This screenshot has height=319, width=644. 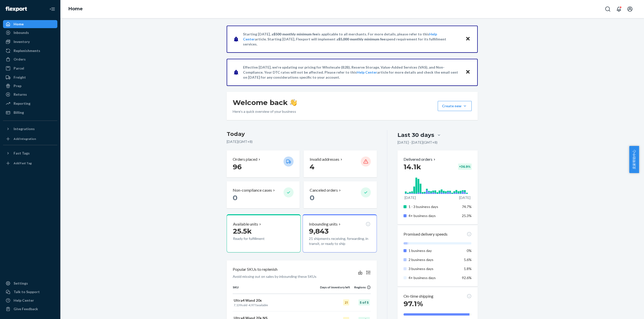 What do you see at coordinates (634, 160) in the screenshot?
I see `button: 卖家帮助中心` at bounding box center [634, 160].